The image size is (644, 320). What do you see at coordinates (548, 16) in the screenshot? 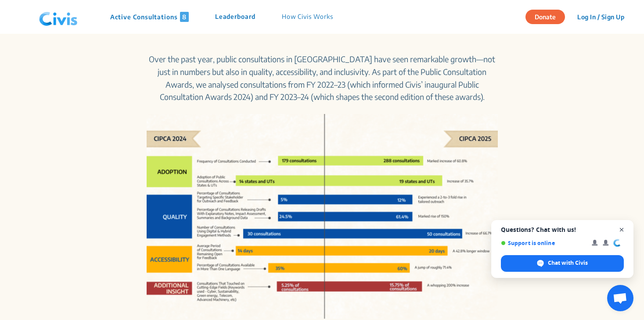
I see `a: Donate` at bounding box center [548, 16].